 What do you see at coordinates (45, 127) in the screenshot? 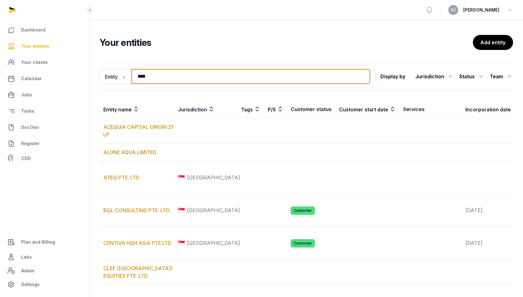
I see `a: DocGen` at bounding box center [45, 127].